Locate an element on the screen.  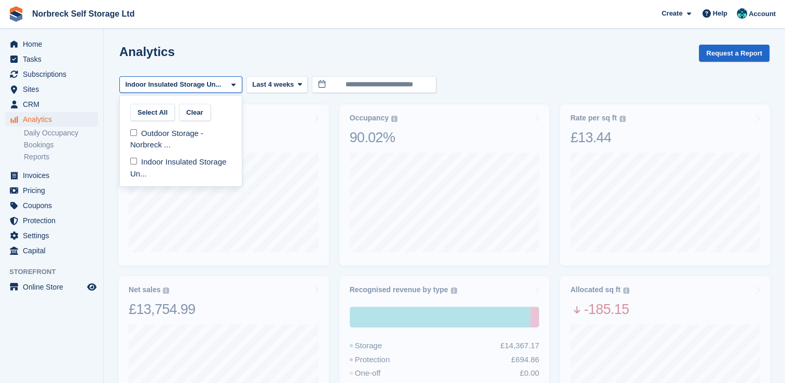
span: Pricing is located at coordinates (54, 190).